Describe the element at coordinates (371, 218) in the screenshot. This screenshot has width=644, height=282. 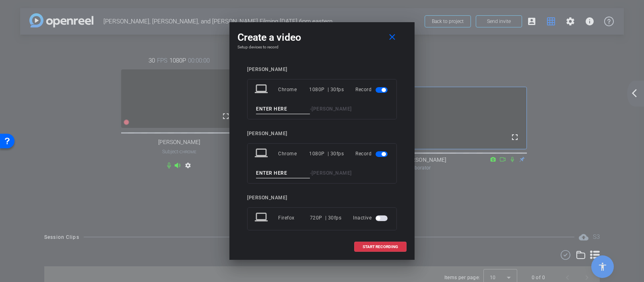
I see `div: Inactive` at that location.